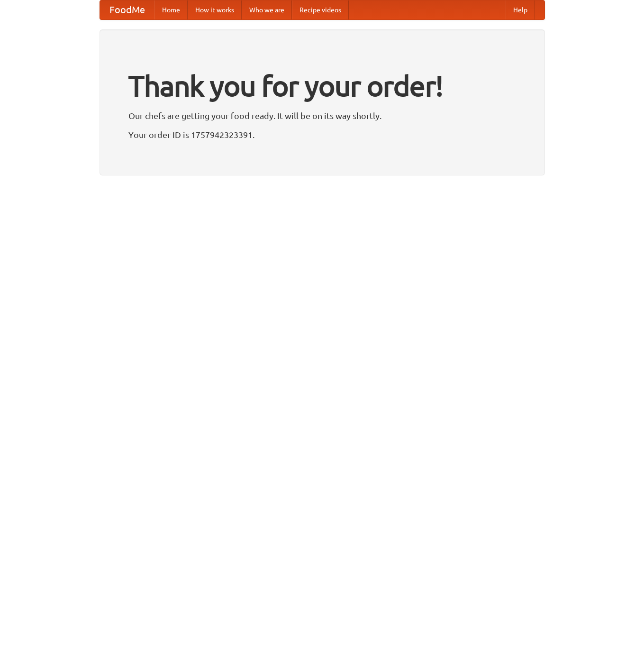 This screenshot has width=644, height=671. What do you see at coordinates (320, 10) in the screenshot?
I see `a: Recipe videos` at bounding box center [320, 10].